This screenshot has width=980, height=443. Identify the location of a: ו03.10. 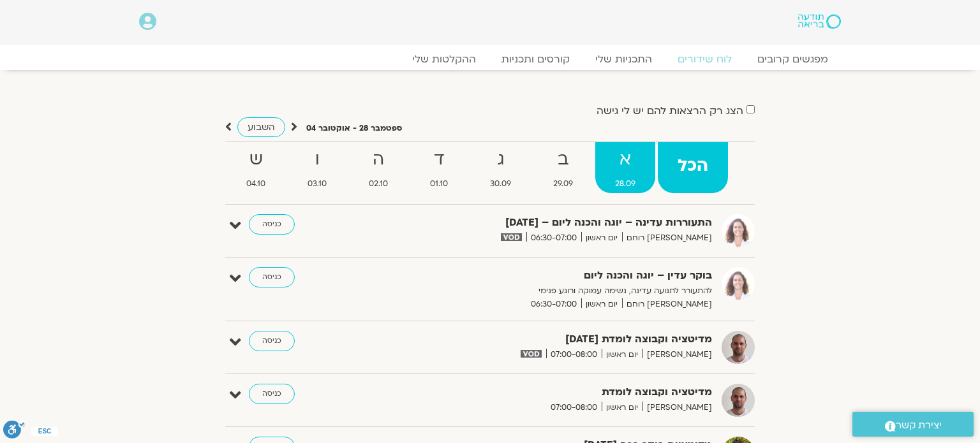
(317, 167).